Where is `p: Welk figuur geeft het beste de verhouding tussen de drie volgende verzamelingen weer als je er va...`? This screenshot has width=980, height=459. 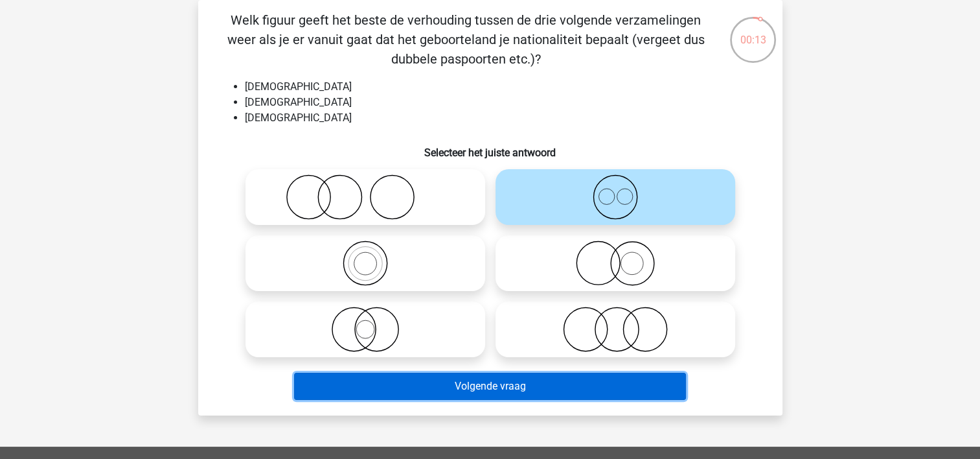
p: Welk figuur geeft het beste de verhouding tussen de drie volgende verzamelingen weer als je er va... is located at coordinates (466, 40).